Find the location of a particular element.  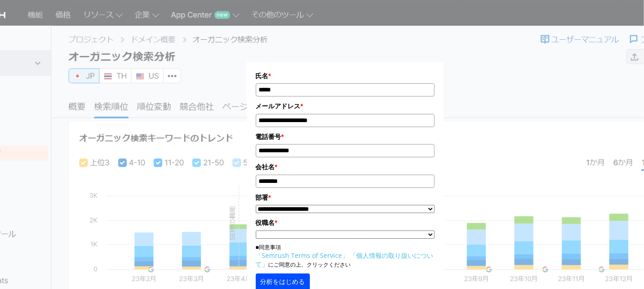

label: メールアドレス is located at coordinates (345, 106).